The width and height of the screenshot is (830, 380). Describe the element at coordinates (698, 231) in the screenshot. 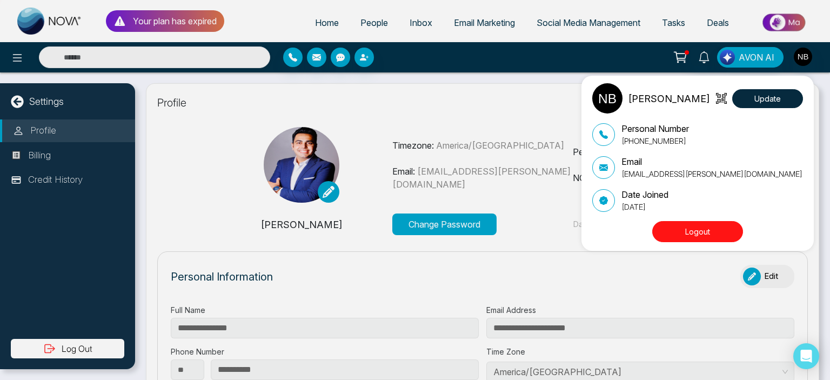

I see `button: Logout` at that location.